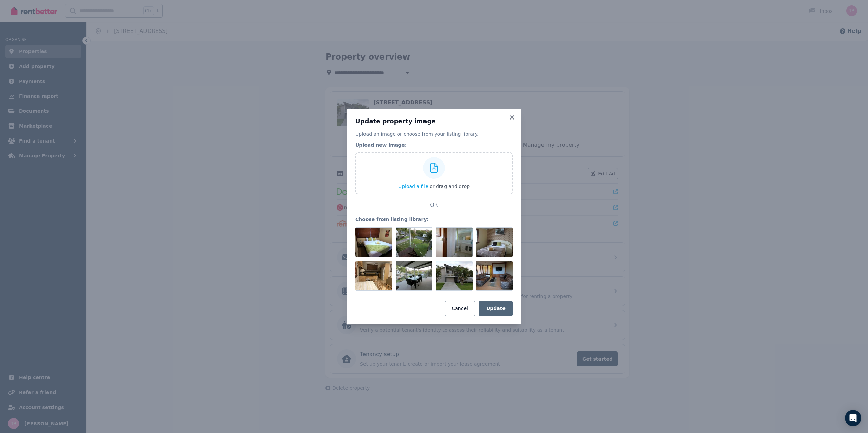  What do you see at coordinates (434, 145) in the screenshot?
I see `legend: Upload new image:` at bounding box center [434, 145].